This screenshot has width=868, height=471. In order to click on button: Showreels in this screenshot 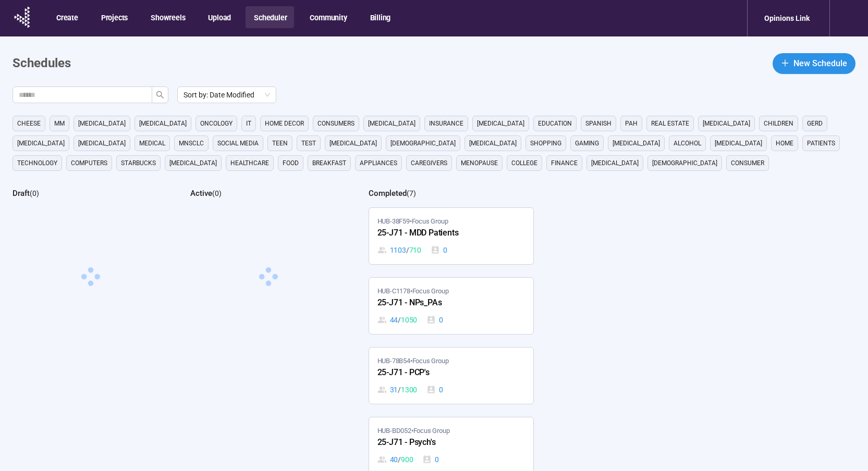, I will do `click(167, 17)`.